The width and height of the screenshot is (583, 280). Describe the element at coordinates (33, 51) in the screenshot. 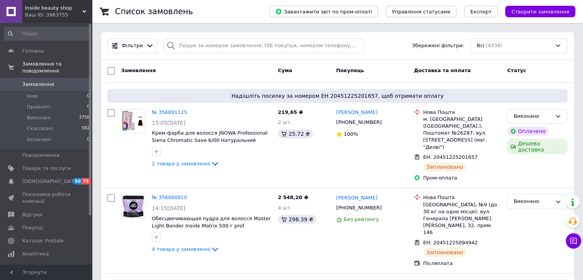

I see `span: Головна` at that location.